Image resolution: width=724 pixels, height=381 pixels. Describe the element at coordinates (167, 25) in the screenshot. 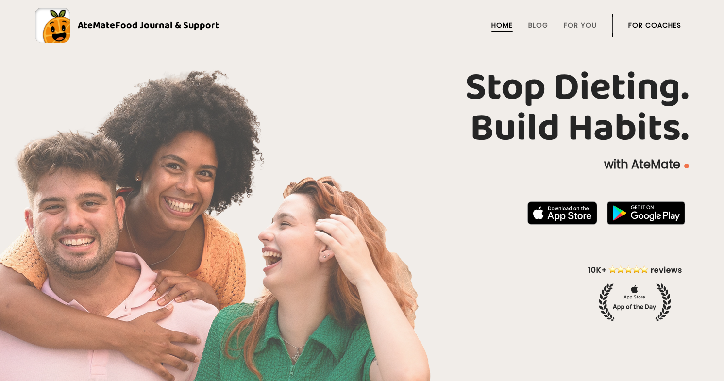

I see `span: Food Journal & Support` at that location.